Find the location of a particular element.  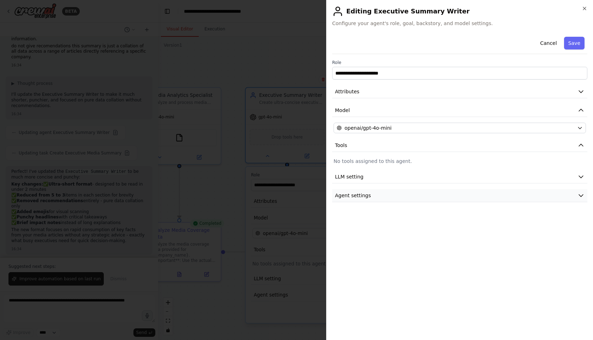

span: Agent settings is located at coordinates (353, 195).